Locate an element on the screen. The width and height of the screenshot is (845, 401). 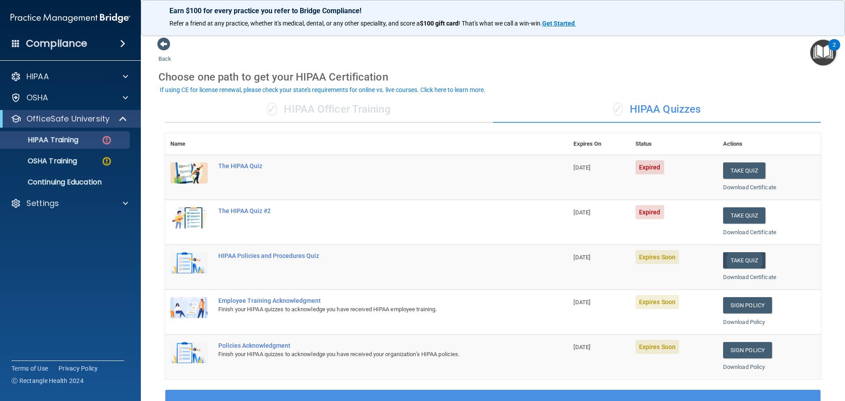
span: Refer a friend at any practice, whether it's medical, dental, or any other speciality, and score a is located at coordinates (295, 23).